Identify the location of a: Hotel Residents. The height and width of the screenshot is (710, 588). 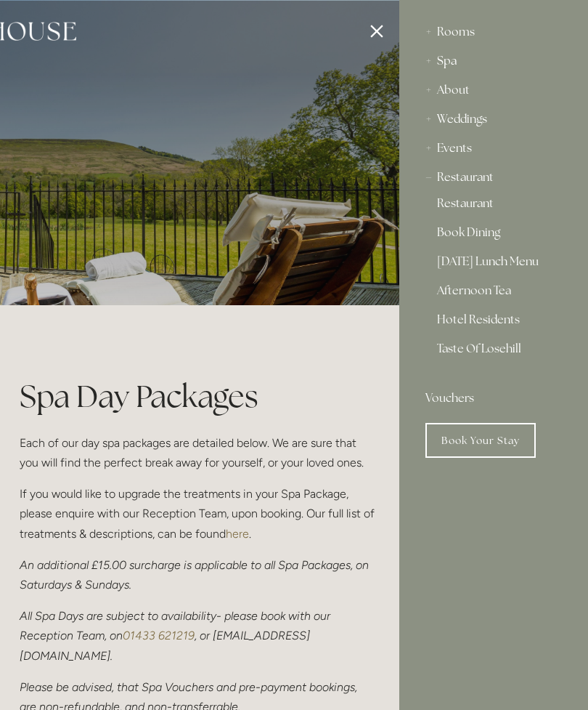
(494, 323).